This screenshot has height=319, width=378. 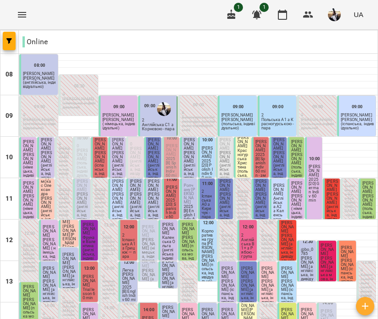 What do you see at coordinates (169, 252) in the screenshot?
I see `p: Каленська Ольга (англійська індивідуально)` at bounding box center [169, 252].